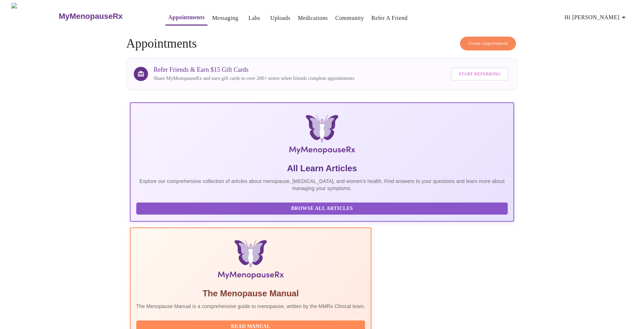  Describe the element at coordinates (349, 18) in the screenshot. I see `button: Community` at that location.